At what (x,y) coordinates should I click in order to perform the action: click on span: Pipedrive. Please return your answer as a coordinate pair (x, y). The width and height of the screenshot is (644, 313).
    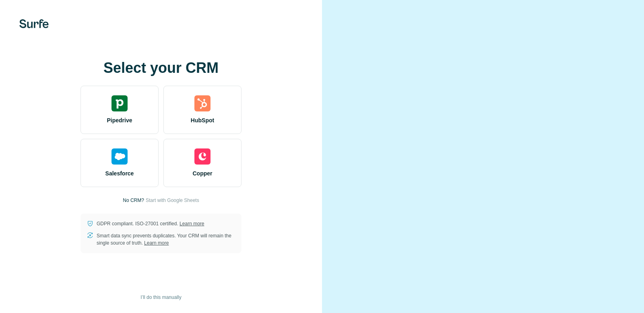
    Looking at the image, I should click on (119, 120).